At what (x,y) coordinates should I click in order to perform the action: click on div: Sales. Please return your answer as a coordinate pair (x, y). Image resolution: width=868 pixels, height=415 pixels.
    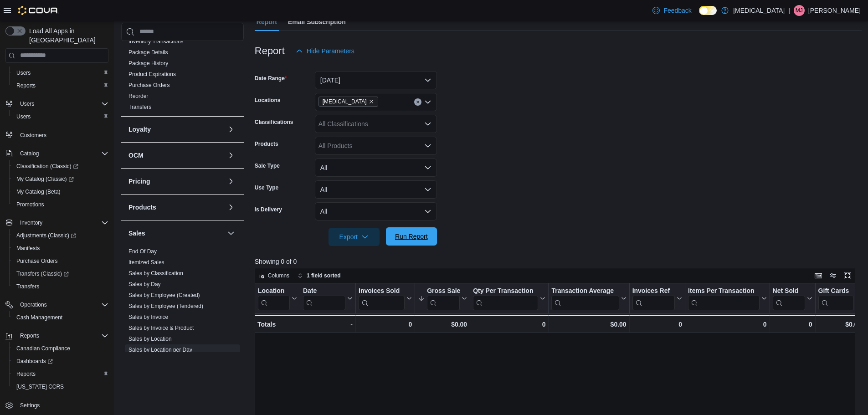
    Looking at the image, I should click on (182, 324).